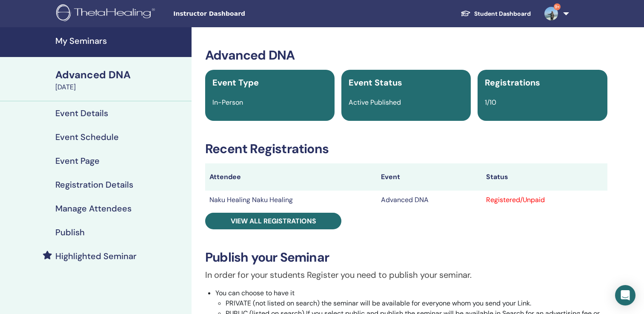  Describe the element at coordinates (429, 177) in the screenshot. I see `th: Event` at that location.